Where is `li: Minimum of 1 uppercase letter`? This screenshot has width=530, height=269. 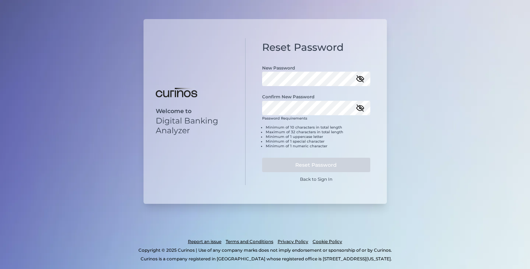
li: Minimum of 1 uppercase letter is located at coordinates (318, 137).